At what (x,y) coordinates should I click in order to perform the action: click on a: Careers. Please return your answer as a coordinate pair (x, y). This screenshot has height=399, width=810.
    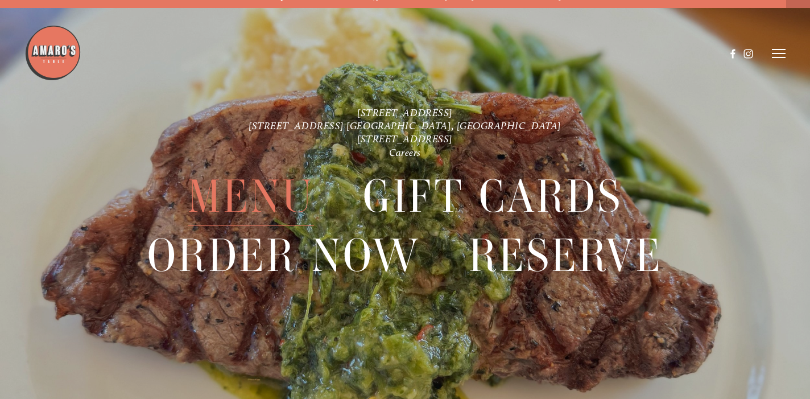
    Looking at the image, I should click on (405, 151).